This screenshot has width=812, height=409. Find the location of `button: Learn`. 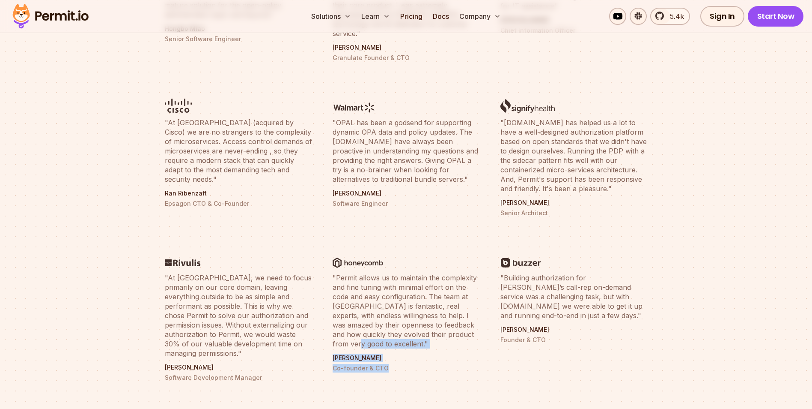

button: Learn is located at coordinates (376, 16).